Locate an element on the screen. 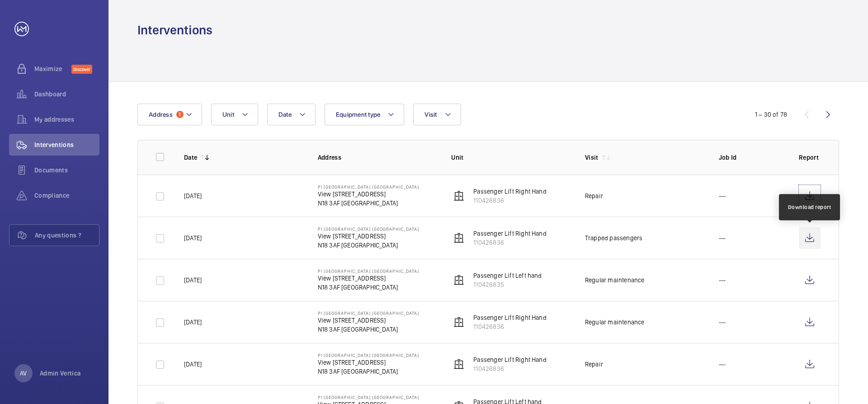  span: My addresses is located at coordinates (67, 119).